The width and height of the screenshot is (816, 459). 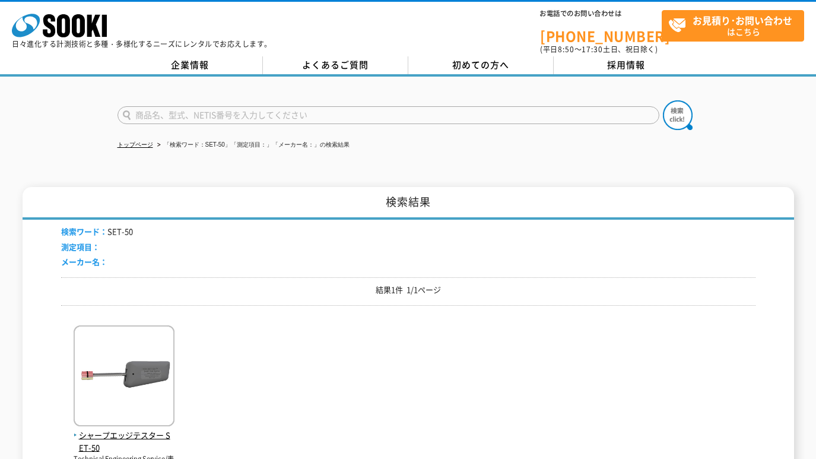 What do you see at coordinates (190, 65) in the screenshot?
I see `a: 企業情報` at bounding box center [190, 65].